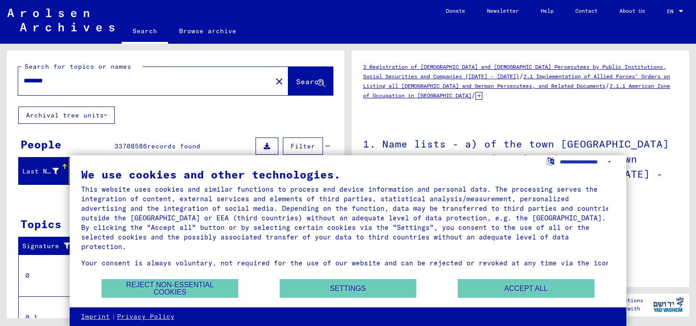 The height and width of the screenshot is (326, 696). What do you see at coordinates (174, 146) in the screenshot?
I see `span: records found` at bounding box center [174, 146].